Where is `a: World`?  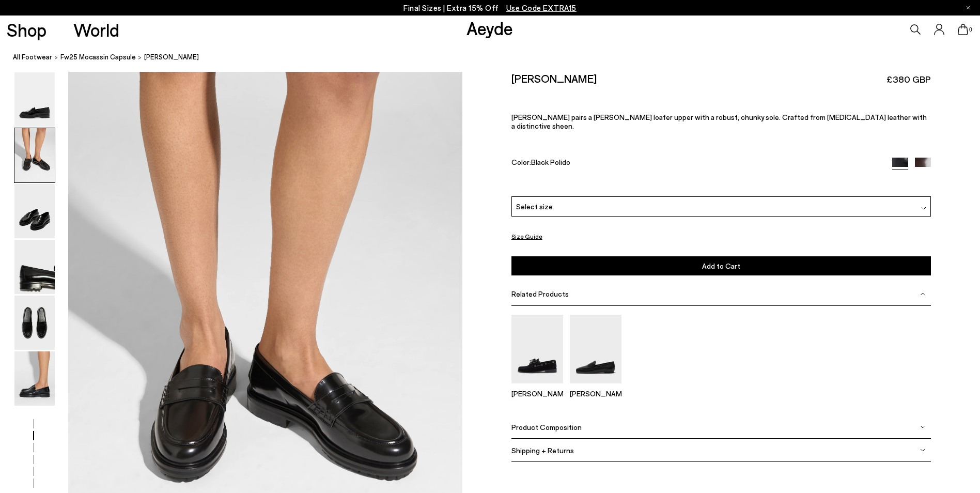 a: World is located at coordinates (96, 30).